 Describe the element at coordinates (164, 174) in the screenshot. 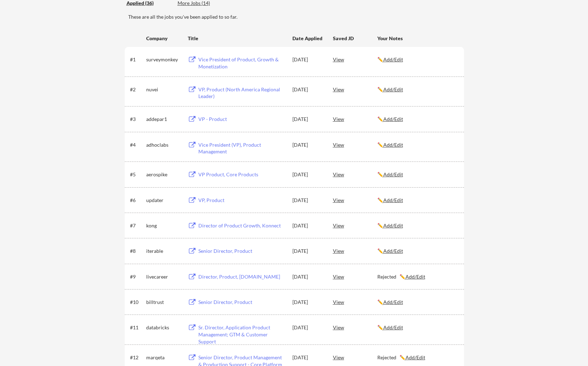

I see `div: aerospike` at that location.